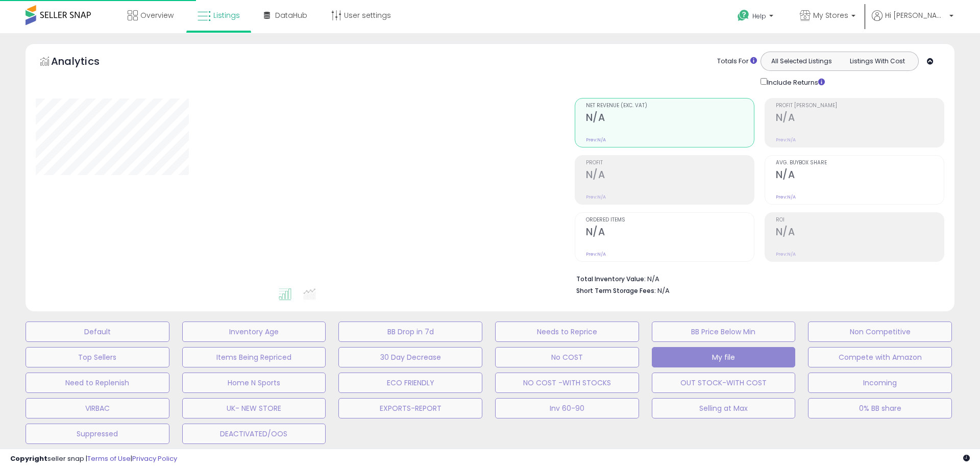 The height and width of the screenshot is (469, 980). I want to click on button: BB Drop in 7d, so click(410, 332).